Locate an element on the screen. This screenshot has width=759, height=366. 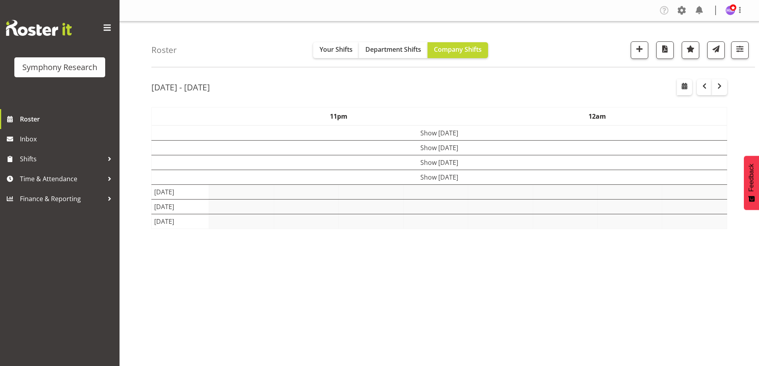
button: Highlight an important date within the roster. is located at coordinates (690, 50).